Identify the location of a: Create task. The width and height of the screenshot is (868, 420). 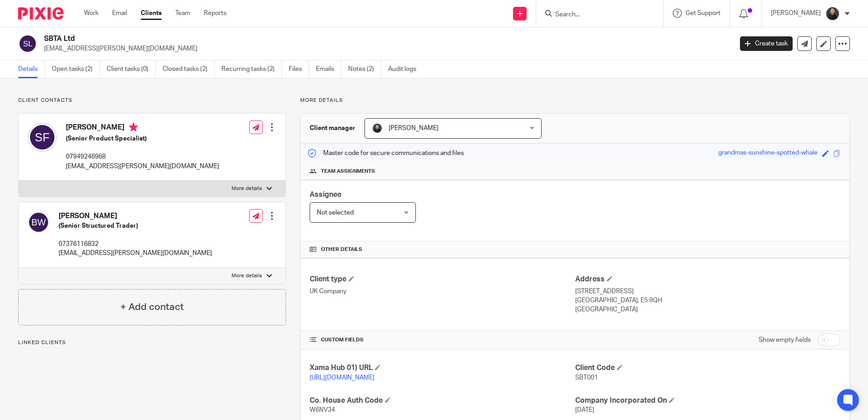
(767, 44).